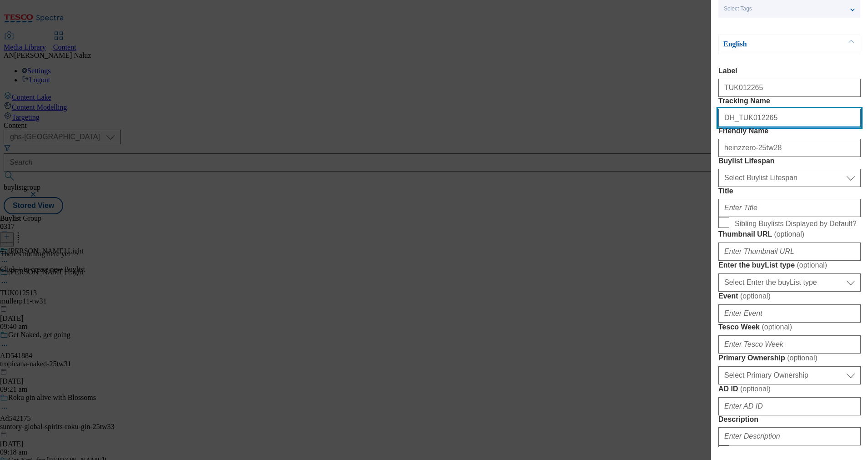 The width and height of the screenshot is (868, 460). Describe the element at coordinates (789, 101) in the screenshot. I see `label: Tracking Name` at that location.